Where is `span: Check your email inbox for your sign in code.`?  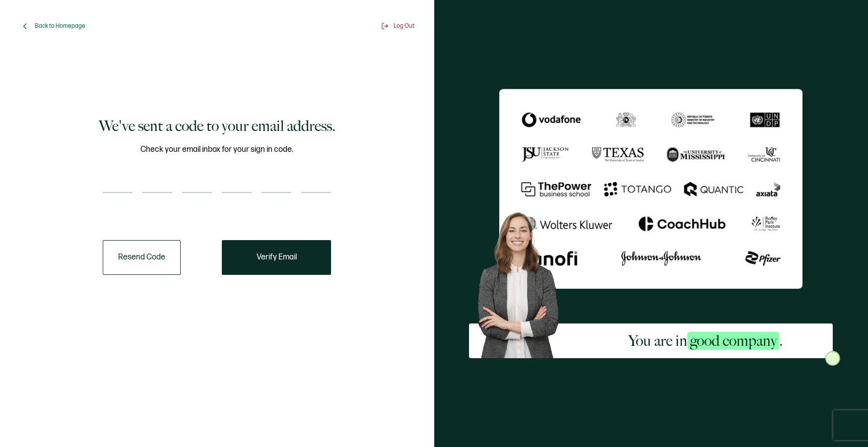 span: Check your email inbox for your sign in code. is located at coordinates (217, 150).